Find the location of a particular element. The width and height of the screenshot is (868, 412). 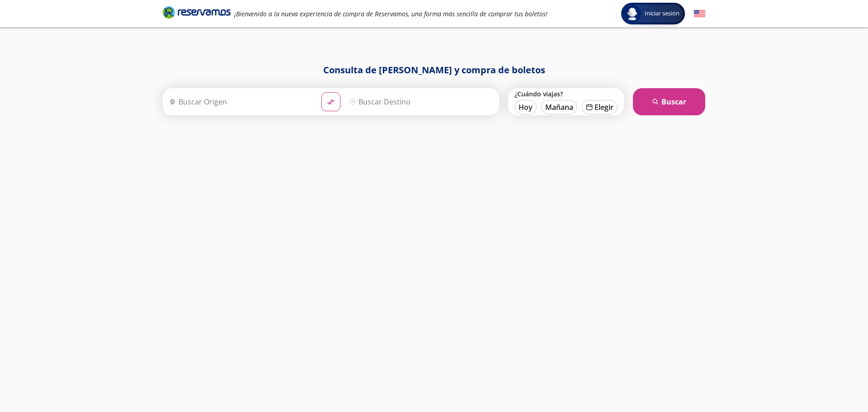

input: Buscar Origen is located at coordinates (240, 102).